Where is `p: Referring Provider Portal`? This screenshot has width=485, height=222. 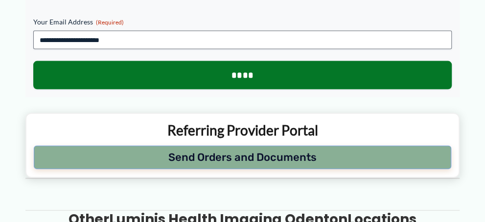 p: Referring Provider Portal is located at coordinates (242, 130).